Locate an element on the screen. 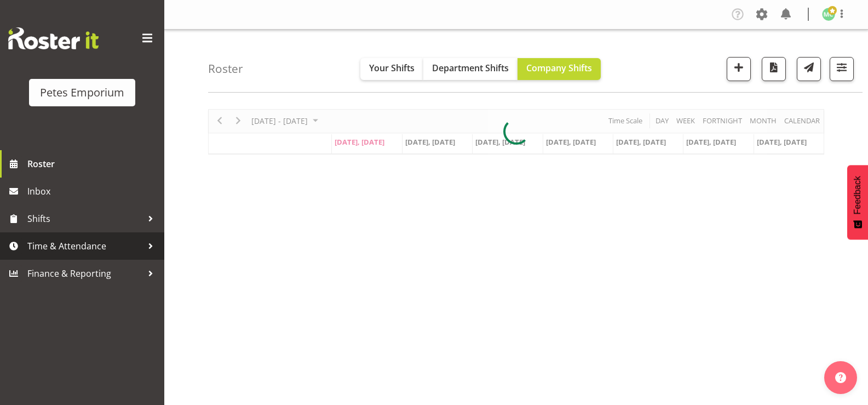 The height and width of the screenshot is (405, 868). span: Feedback is located at coordinates (858, 195).